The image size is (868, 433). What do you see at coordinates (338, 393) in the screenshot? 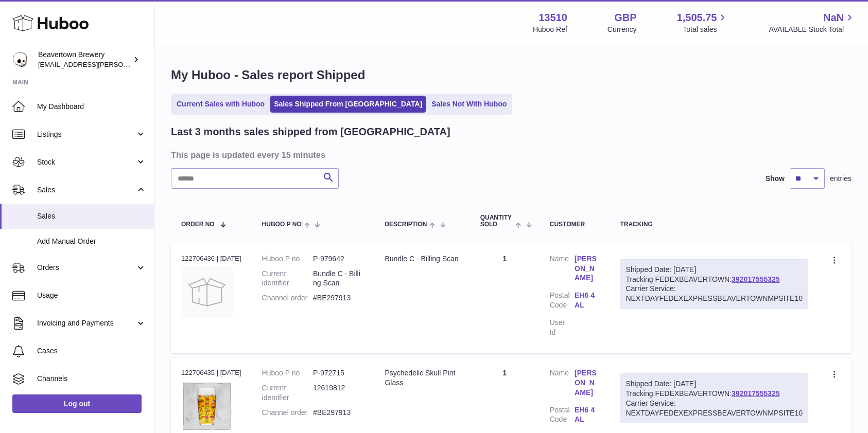
I see `dd: 12619812` at bounding box center [338, 393].